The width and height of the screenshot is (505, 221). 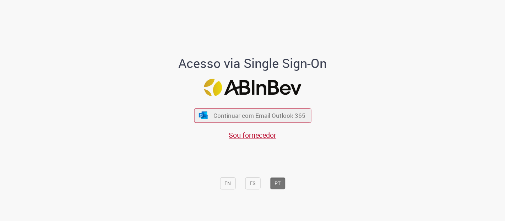 What do you see at coordinates (259, 115) in the screenshot?
I see `span: Continuar com Email Outlook 365` at bounding box center [259, 115].